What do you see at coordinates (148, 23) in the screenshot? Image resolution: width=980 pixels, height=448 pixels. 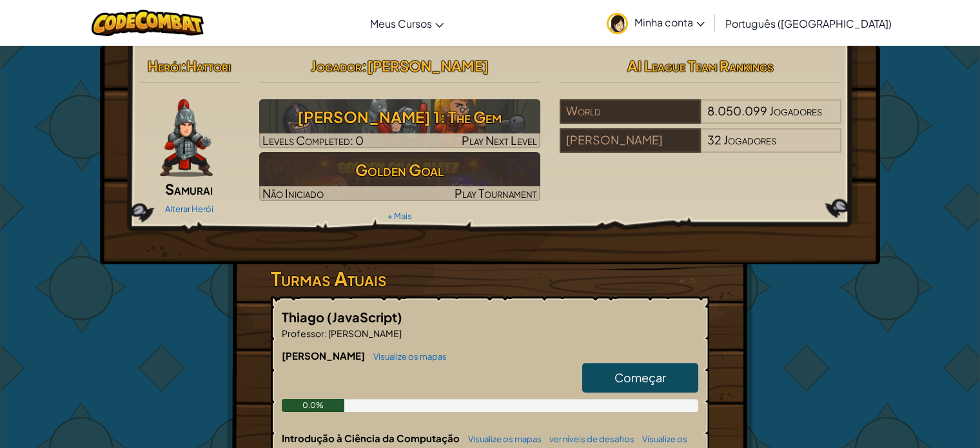 I see `img: CodeCombat logo` at bounding box center [148, 23].